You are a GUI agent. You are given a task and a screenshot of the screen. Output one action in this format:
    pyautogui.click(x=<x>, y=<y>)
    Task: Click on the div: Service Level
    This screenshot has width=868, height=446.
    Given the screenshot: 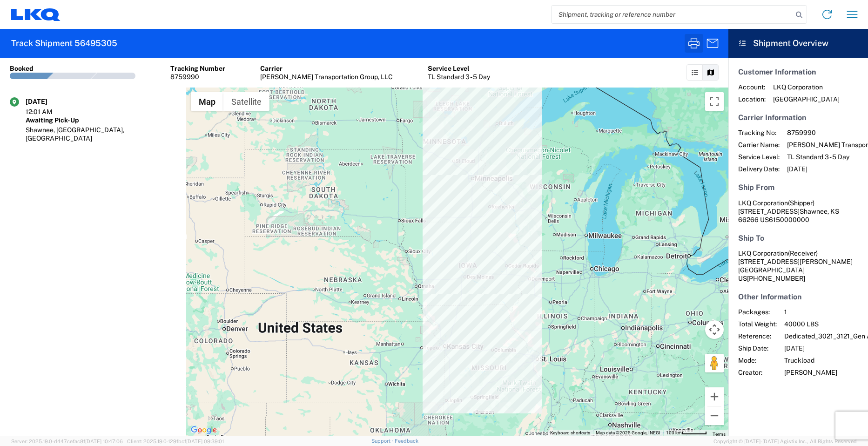 What is the action you would take?
    pyautogui.click(x=459, y=68)
    